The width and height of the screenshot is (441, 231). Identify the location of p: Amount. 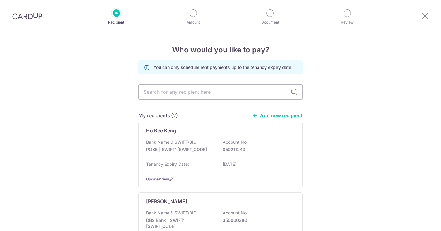
(193, 22).